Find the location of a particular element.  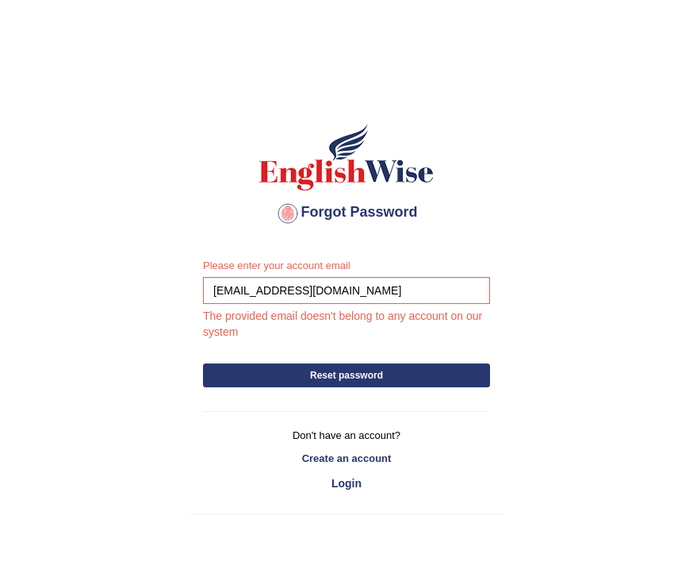

a: Create an account is located at coordinates (347, 458).